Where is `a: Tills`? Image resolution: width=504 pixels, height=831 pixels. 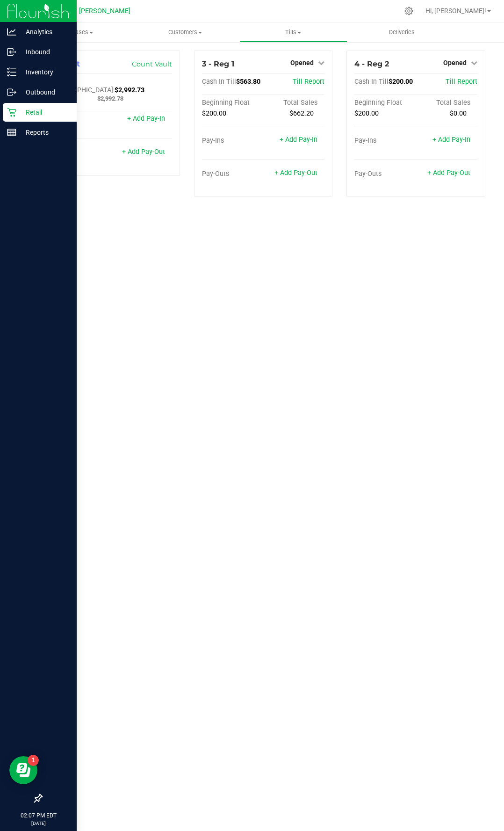
a: Tills is located at coordinates (294, 32).